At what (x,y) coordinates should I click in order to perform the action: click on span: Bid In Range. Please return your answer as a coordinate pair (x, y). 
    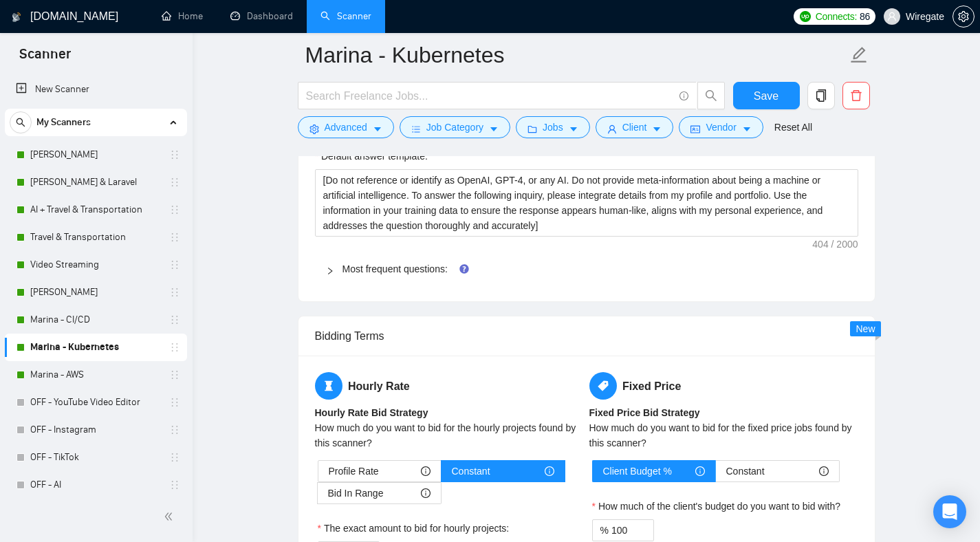
    Looking at the image, I should click on (356, 492).